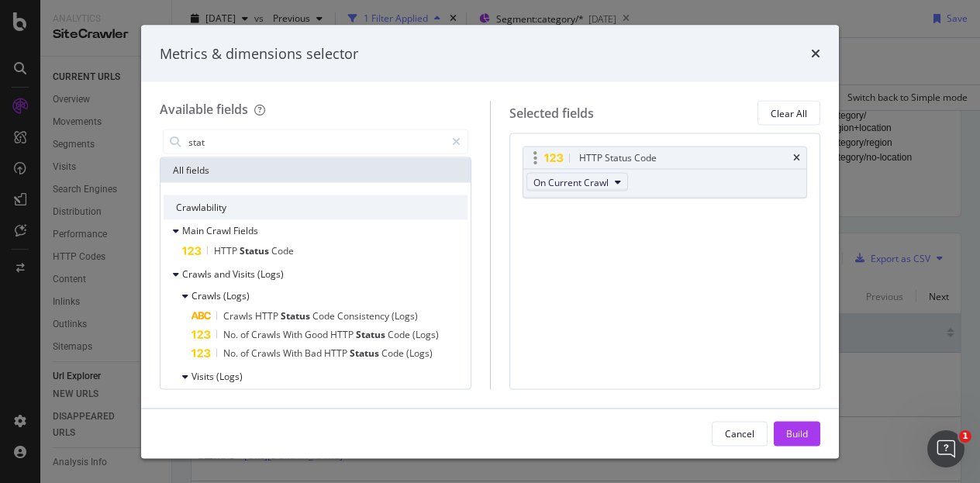 The width and height of the screenshot is (980, 483). What do you see at coordinates (220, 230) in the screenshot?
I see `span: Crawl` at bounding box center [220, 230].